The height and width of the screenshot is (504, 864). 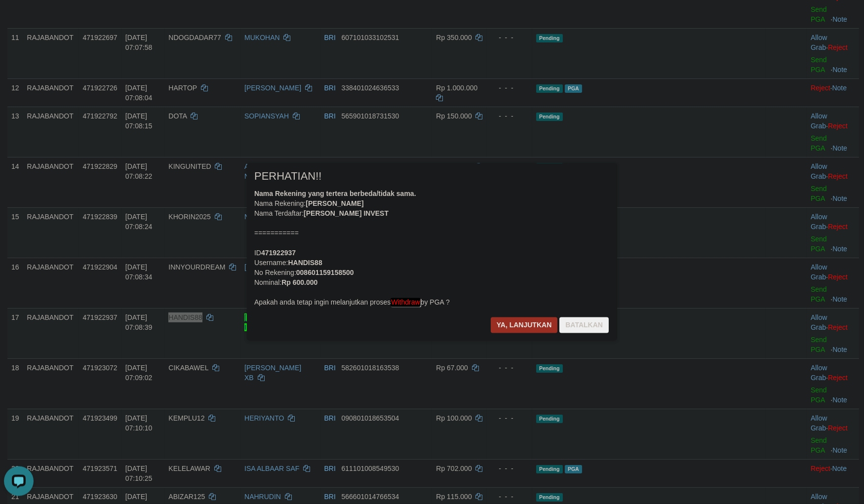 What do you see at coordinates (279, 253) in the screenshot?
I see `b: 471922937` at bounding box center [279, 253].